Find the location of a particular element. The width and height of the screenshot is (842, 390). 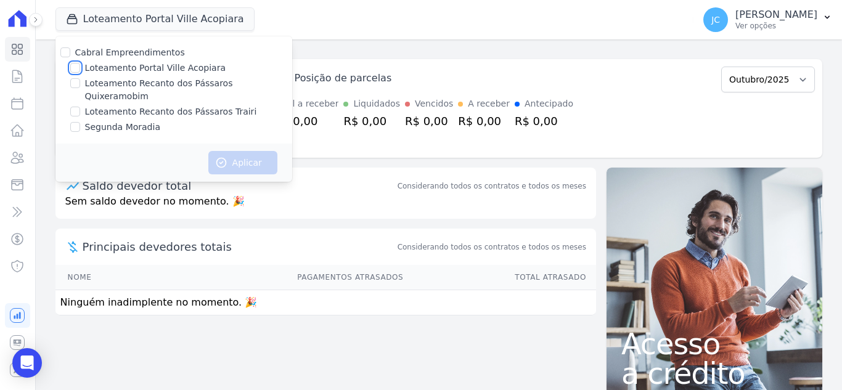

p: Ver opções is located at coordinates (776, 26).